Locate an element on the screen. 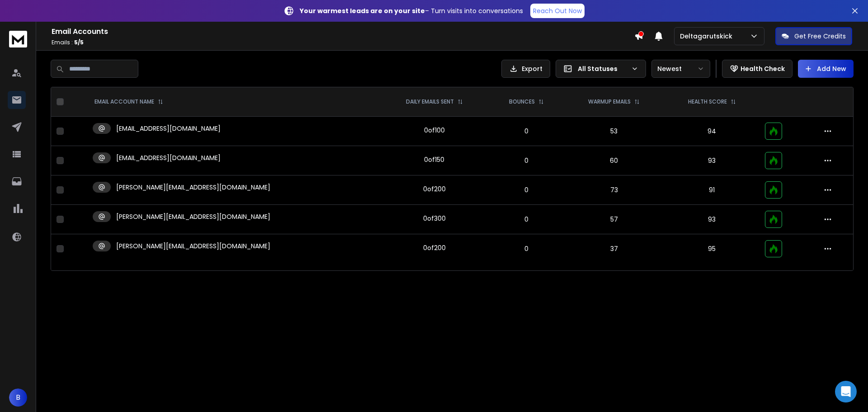  p: BOUNCES is located at coordinates (521, 102).